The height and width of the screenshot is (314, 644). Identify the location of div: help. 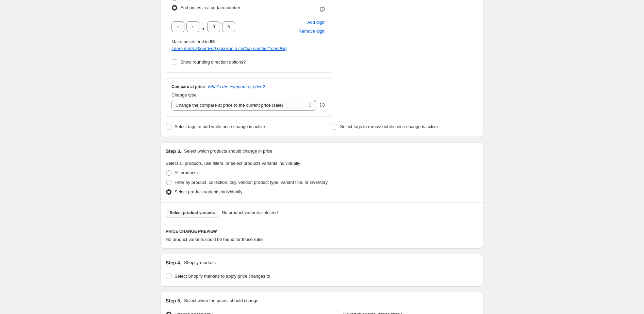
(322, 105).